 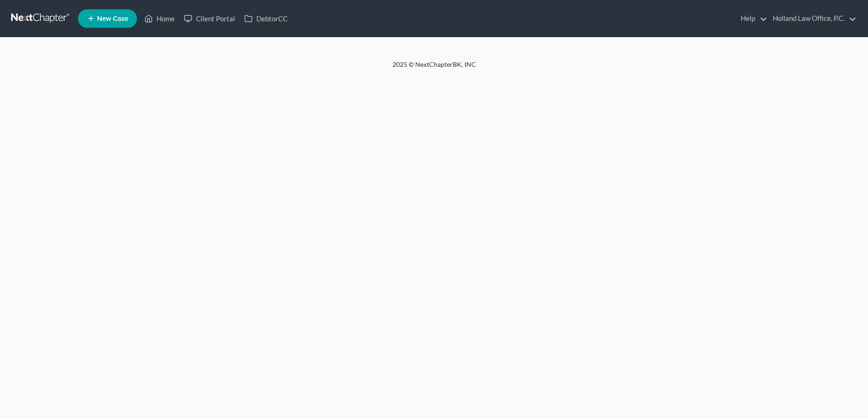 I want to click on a: Home, so click(x=159, y=19).